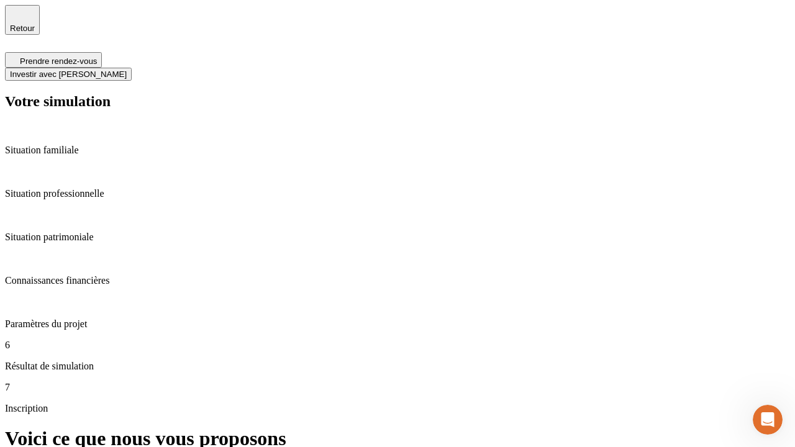 The width and height of the screenshot is (795, 447). I want to click on p: Connaissances financières, so click(398, 281).